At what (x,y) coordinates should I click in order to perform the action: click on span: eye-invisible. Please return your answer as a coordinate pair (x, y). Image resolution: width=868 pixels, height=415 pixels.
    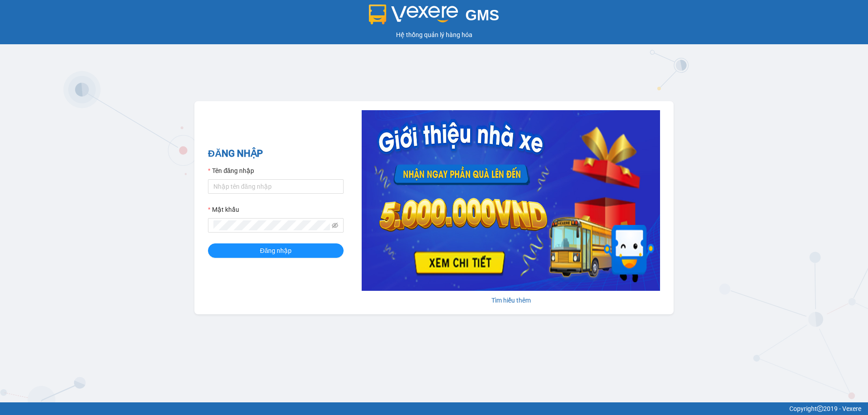
    Looking at the image, I should click on (335, 225).